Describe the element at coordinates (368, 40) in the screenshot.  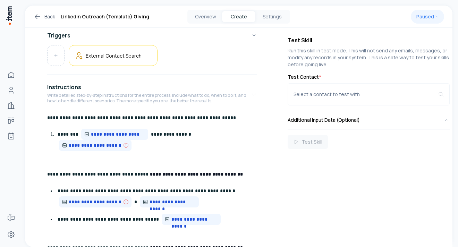
I see `h4: Test Skill` at that location.